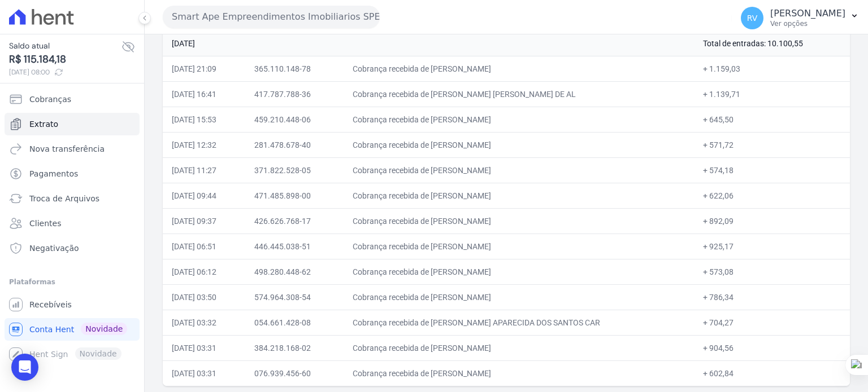 This screenshot has width=868, height=392. What do you see at coordinates (772, 94) in the screenshot?
I see `td: + 1.139,71` at bounding box center [772, 94].